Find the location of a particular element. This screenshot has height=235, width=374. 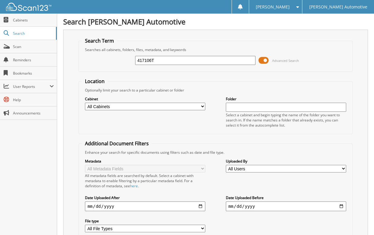

legend: Search Term is located at coordinates (99, 41).